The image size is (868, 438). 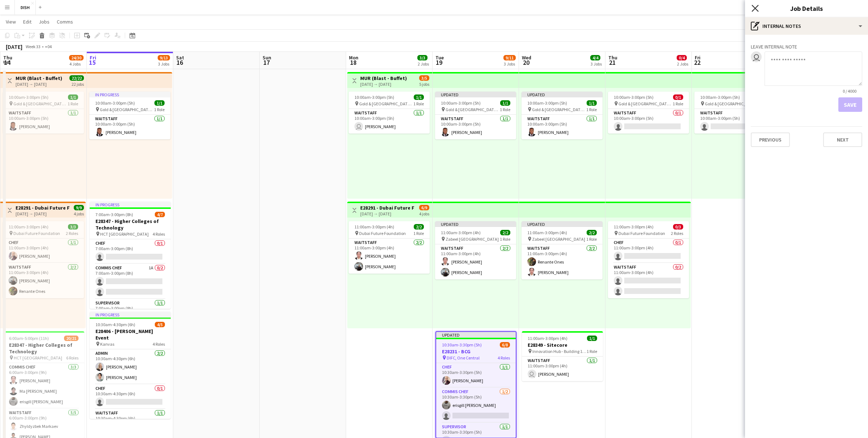 What do you see at coordinates (353, 57) in the screenshot?
I see `span: Mon` at bounding box center [353, 57].